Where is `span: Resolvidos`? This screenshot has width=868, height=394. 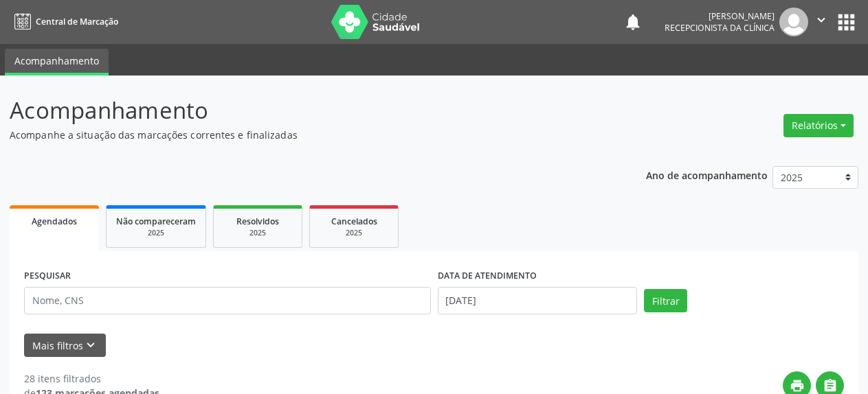 span: Resolvidos is located at coordinates (258, 221).